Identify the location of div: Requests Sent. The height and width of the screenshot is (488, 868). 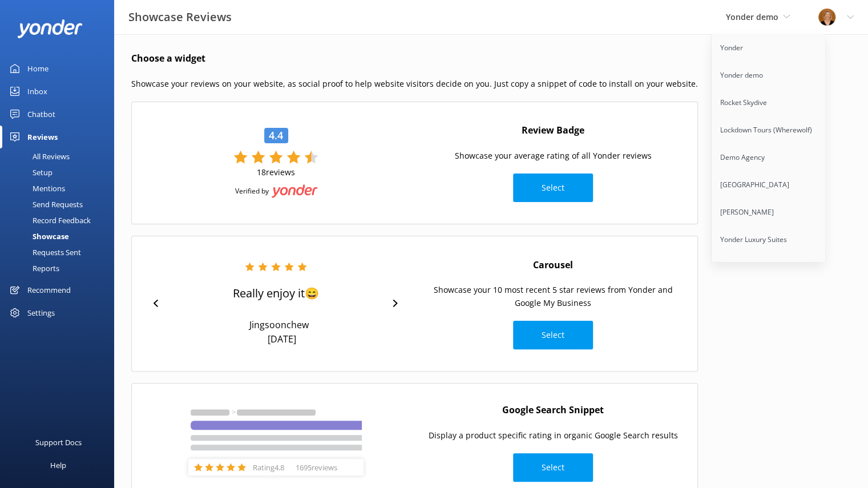
(44, 252).